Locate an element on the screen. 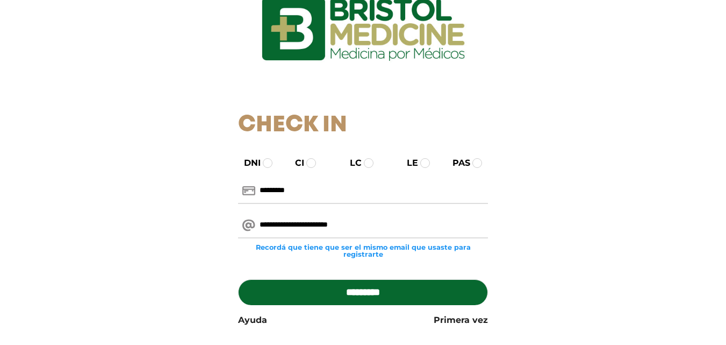 Image resolution: width=726 pixels, height=345 pixels. a: Primera vez is located at coordinates (461, 320).